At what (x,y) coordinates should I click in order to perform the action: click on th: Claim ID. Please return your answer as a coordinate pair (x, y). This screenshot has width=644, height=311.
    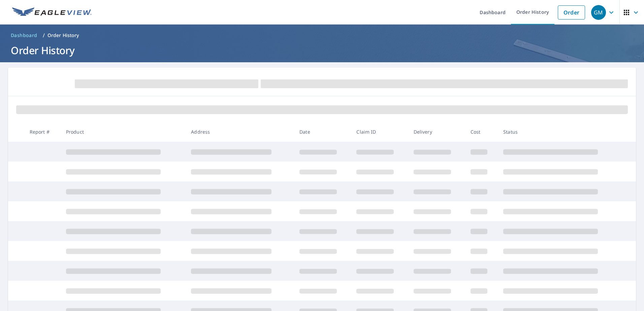
    Looking at the image, I should click on (379, 132).